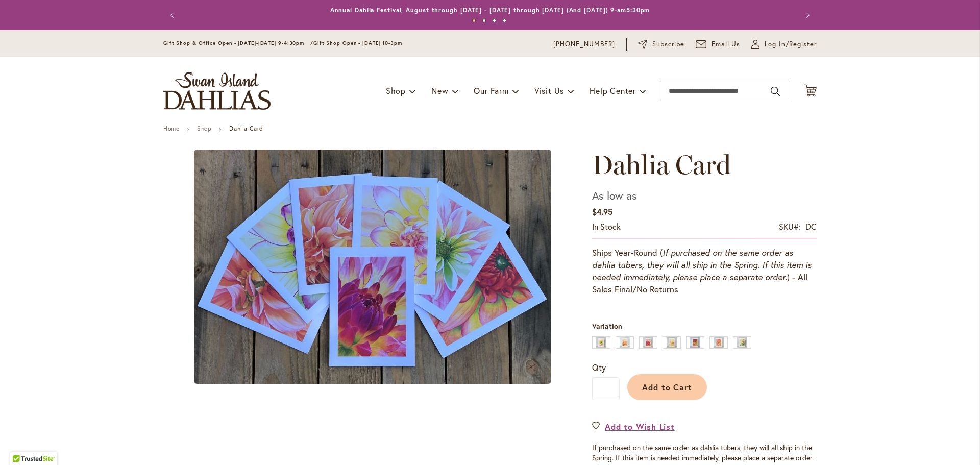 This screenshot has height=465, width=980. Describe the element at coordinates (602, 211) in the screenshot. I see `span: $4.95` at that location.